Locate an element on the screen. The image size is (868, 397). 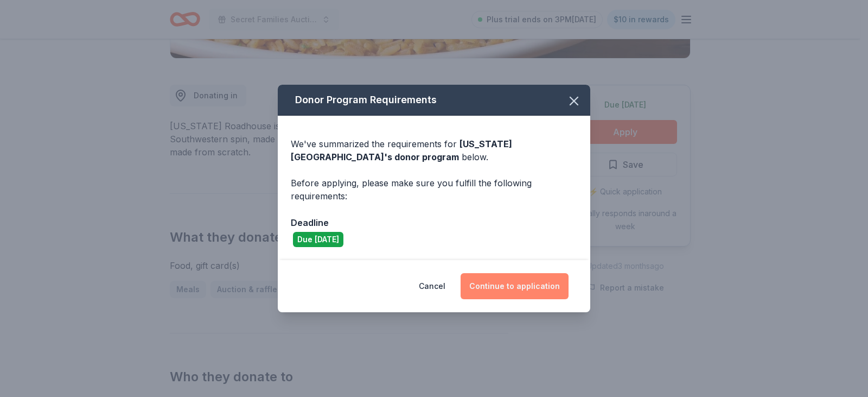
div: Deadline is located at coordinates (434, 223).